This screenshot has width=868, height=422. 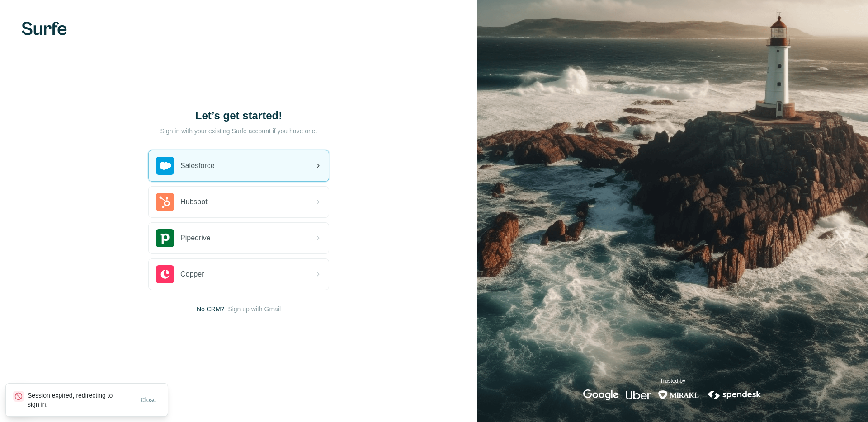 What do you see at coordinates (194, 202) in the screenshot?
I see `span: Hubspot` at bounding box center [194, 202].